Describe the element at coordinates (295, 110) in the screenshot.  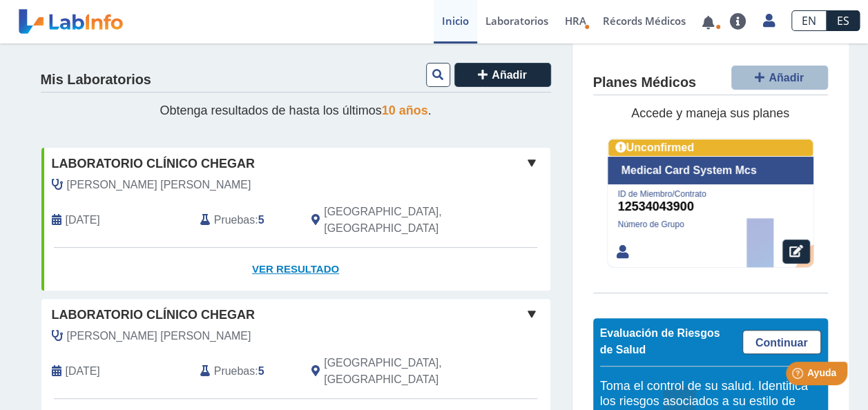
I see `span: Obtenga resultados de hasta los últimos .` at that location.